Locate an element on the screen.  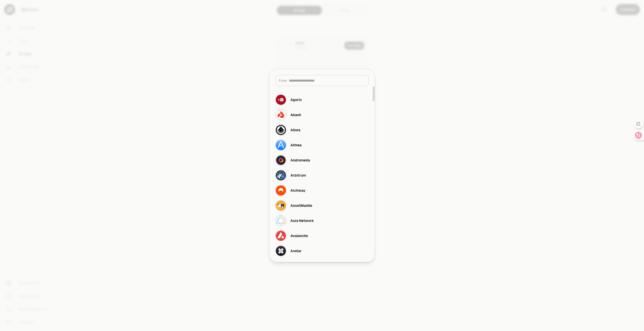
img: Axelar Logo is located at coordinates (281, 251).